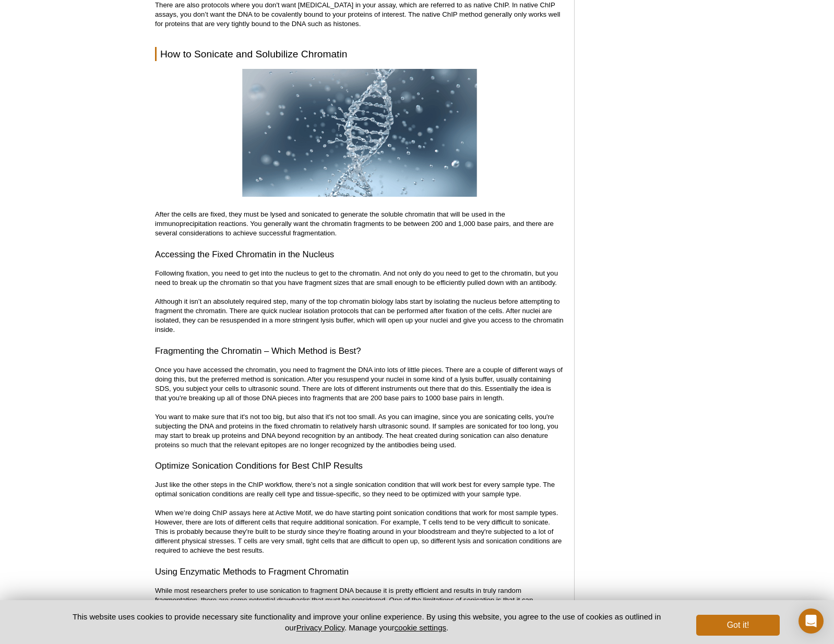 Image resolution: width=834 pixels, height=644 pixels. What do you see at coordinates (359, 518) in the screenshot?
I see `p: Just like the other steps in the ChIP workflow, there’s not a single sonication condition that wi...` at bounding box center [359, 518].